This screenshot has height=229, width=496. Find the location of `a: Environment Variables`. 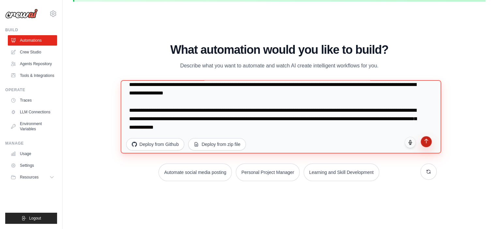

a: Environment Variables is located at coordinates (32, 127).